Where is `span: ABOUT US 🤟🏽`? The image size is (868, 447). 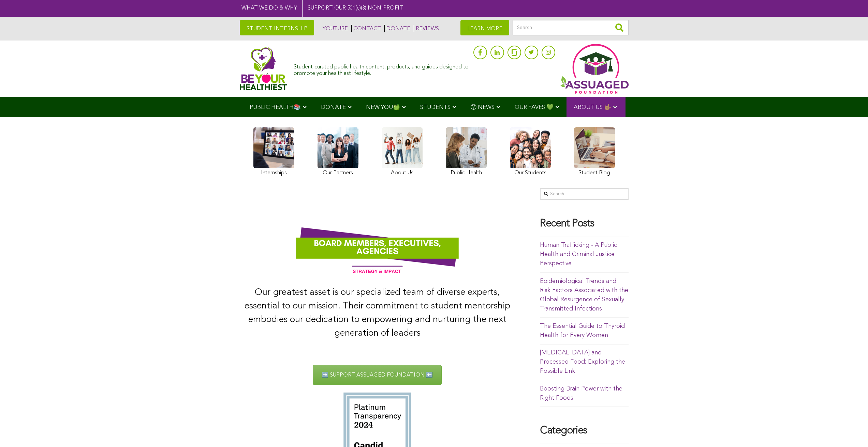
span: ABOUT US 🤟🏽 is located at coordinates (592, 107).